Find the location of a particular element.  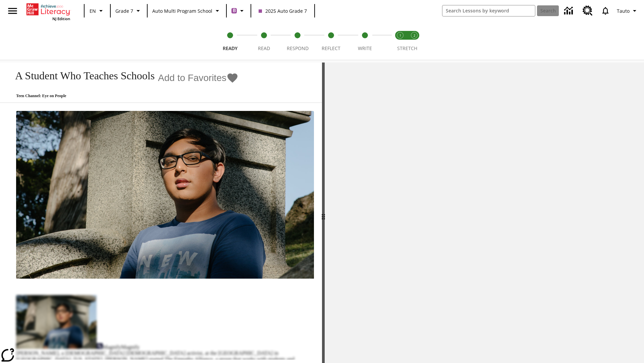

button: Ready step 1 of 5 is located at coordinates (230, 41).